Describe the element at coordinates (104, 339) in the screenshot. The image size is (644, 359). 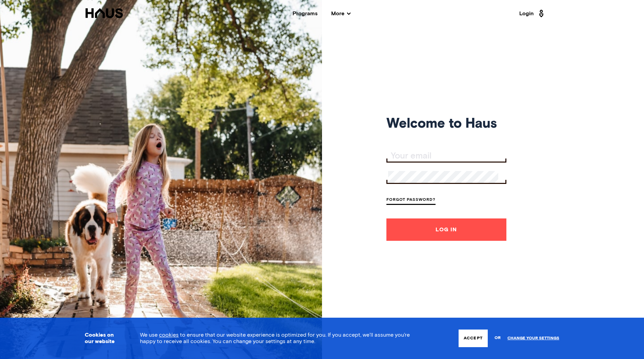
I see `h3: Cookies on our website` at that location.